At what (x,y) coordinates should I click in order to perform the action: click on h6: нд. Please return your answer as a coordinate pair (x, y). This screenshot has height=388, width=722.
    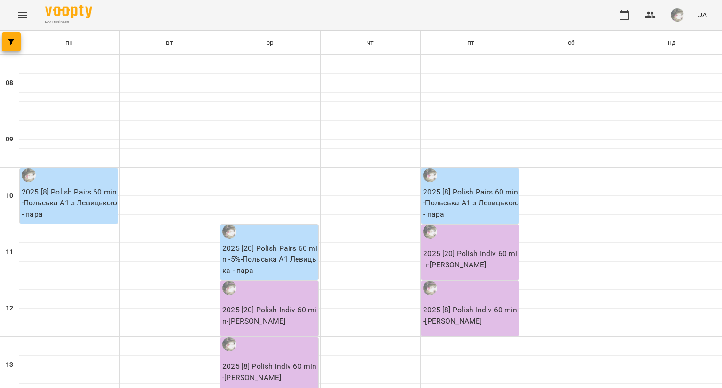
    Looking at the image, I should click on (671, 43).